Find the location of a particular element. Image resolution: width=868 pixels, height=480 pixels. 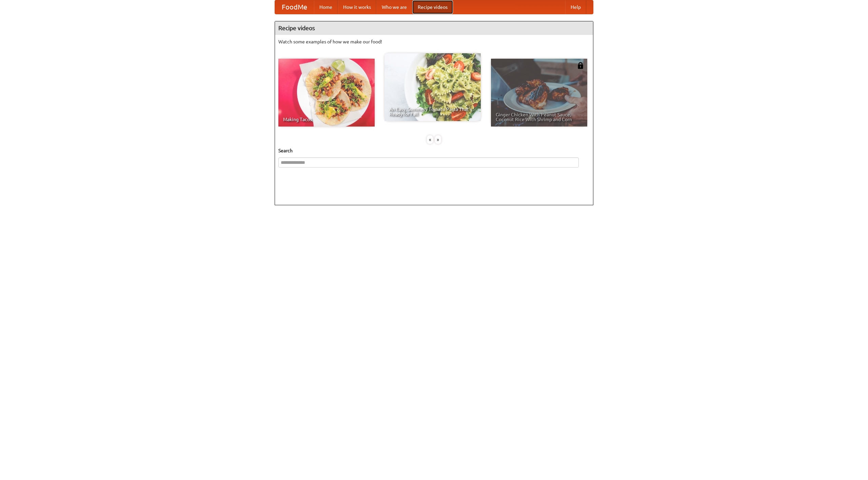

a: Home is located at coordinates (326, 7).